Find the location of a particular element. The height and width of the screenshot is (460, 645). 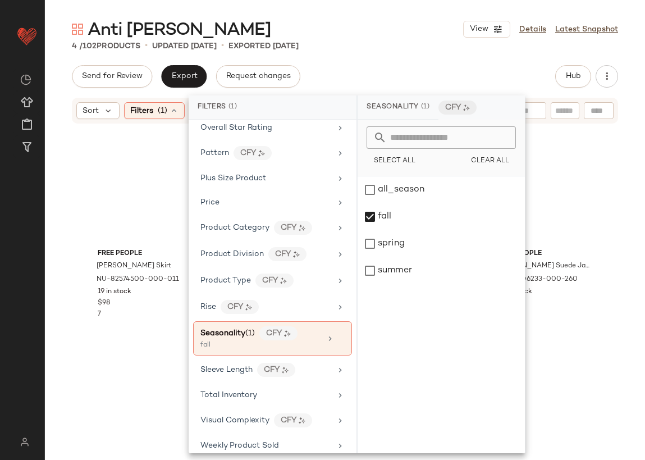

span: Weekly Product Sold is located at coordinates (240, 445).